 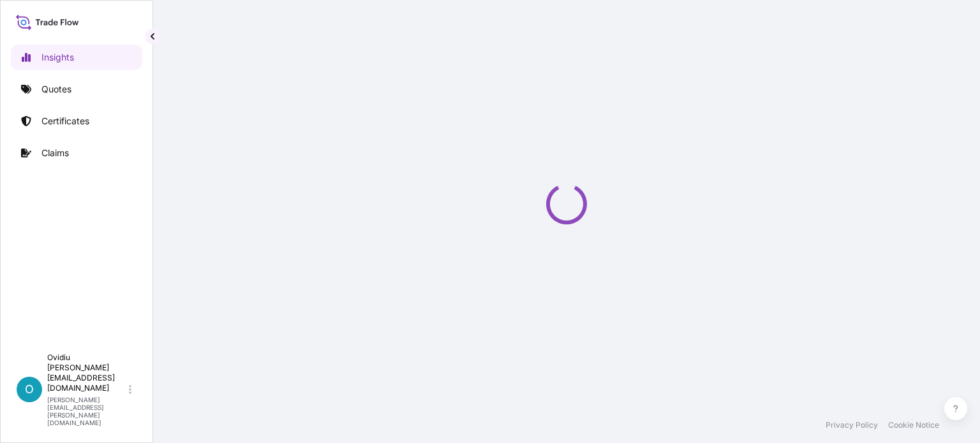 I want to click on p: Quotes, so click(x=56, y=90).